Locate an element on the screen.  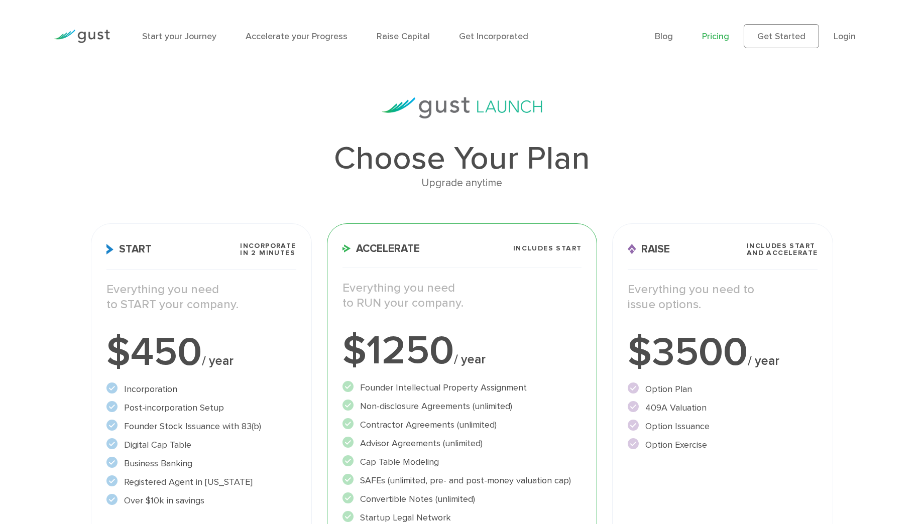
a: Blog is located at coordinates (664, 36).